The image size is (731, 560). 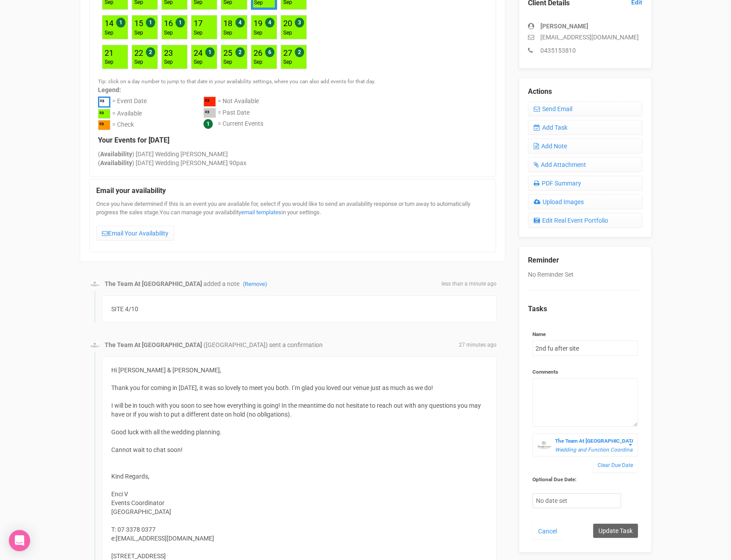 What do you see at coordinates (576, 479) in the screenshot?
I see `label: Optional Due Date:` at bounding box center [576, 479].